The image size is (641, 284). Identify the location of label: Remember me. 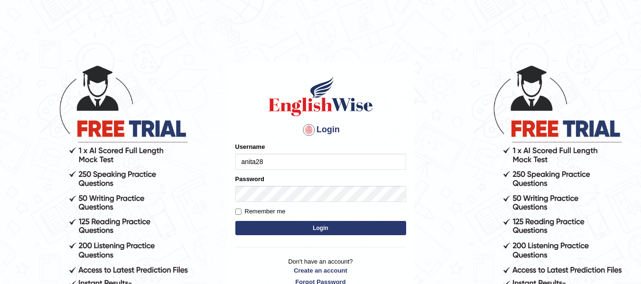
(261, 212).